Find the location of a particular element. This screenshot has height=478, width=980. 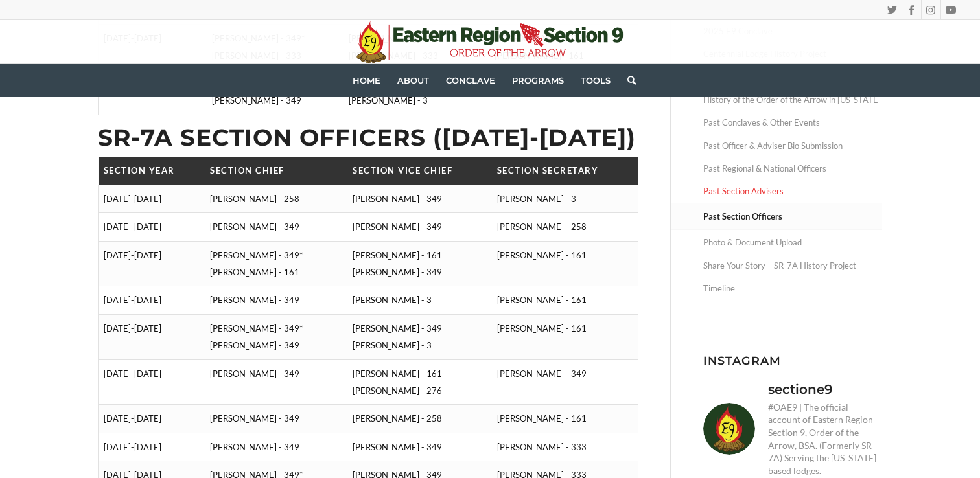

a: Programs is located at coordinates (537, 81).